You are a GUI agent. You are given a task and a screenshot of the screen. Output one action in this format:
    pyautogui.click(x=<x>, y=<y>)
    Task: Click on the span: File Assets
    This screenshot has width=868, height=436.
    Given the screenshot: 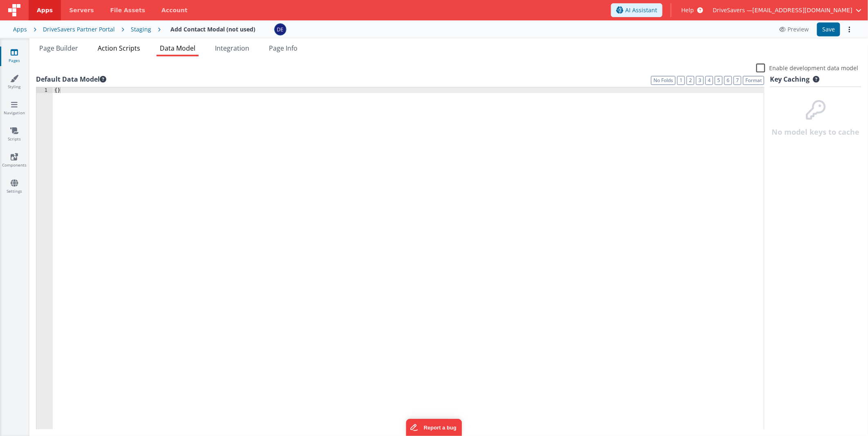 What is the action you would take?
    pyautogui.click(x=128, y=10)
    